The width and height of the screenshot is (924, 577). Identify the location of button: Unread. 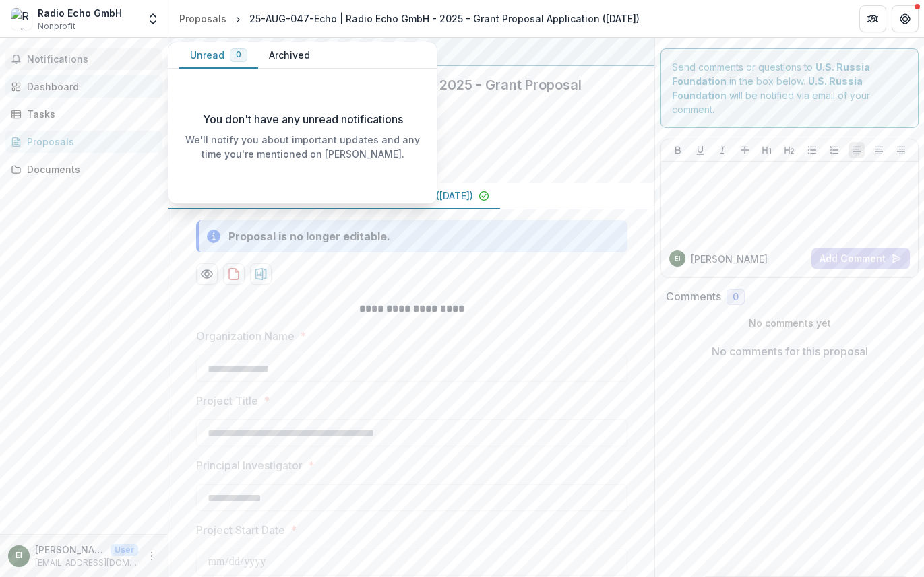
(218, 55).